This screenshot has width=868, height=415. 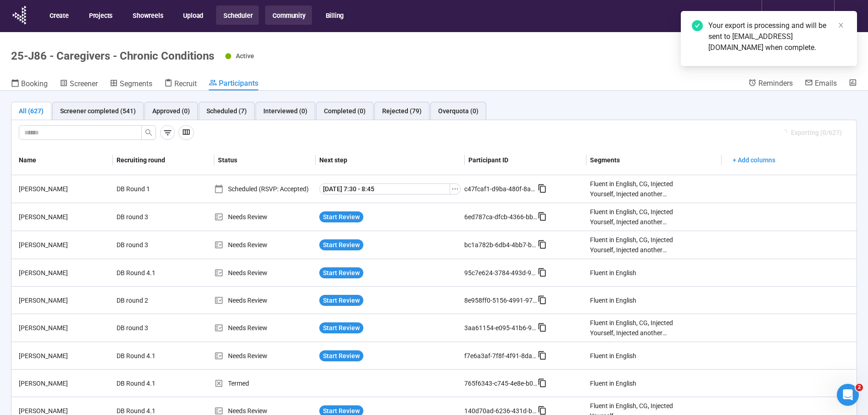 I want to click on button: ellipsis, so click(x=455, y=189).